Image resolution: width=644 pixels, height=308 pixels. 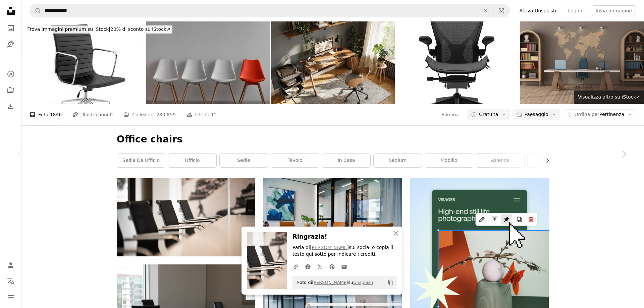 What do you see at coordinates (345, 251) in the screenshot?
I see `p: Parla di sui social o copia il testo qui sotto per indicare i crediti.` at bounding box center [345, 251].